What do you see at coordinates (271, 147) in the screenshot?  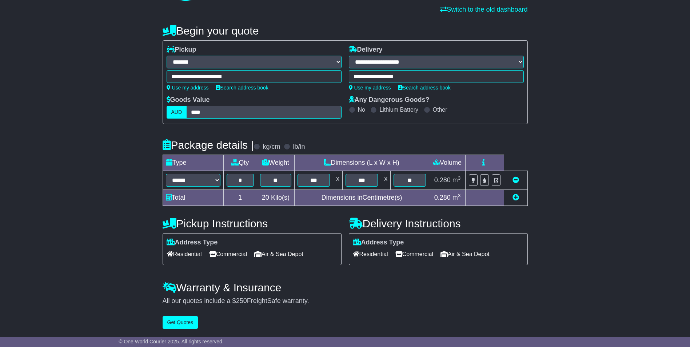 I see `label: kg/cm` at bounding box center [271, 147].